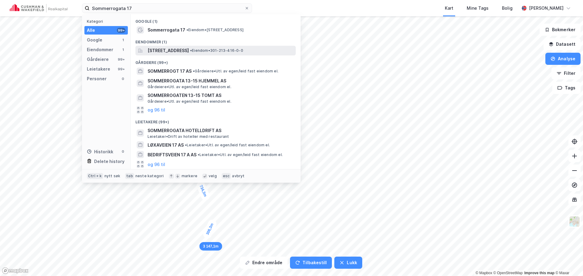 The image size is (583, 276). What do you see at coordinates (112, 176) in the screenshot?
I see `div: nytt søk` at bounding box center [112, 176].